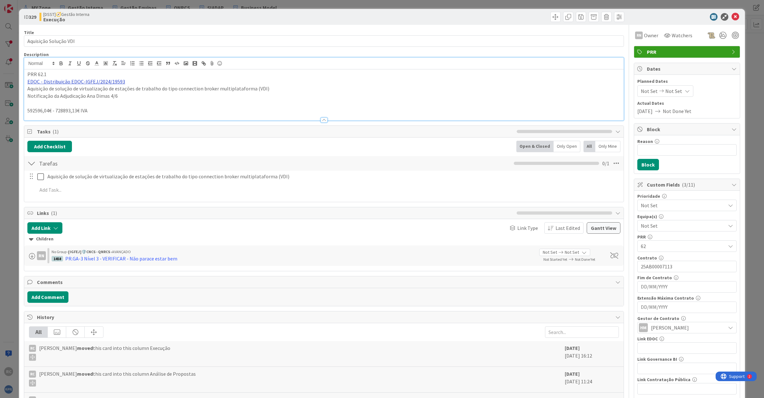 This screenshot has width=764, height=398. Describe the element at coordinates (45, 228) in the screenshot. I see `button: Add Link` at that location.